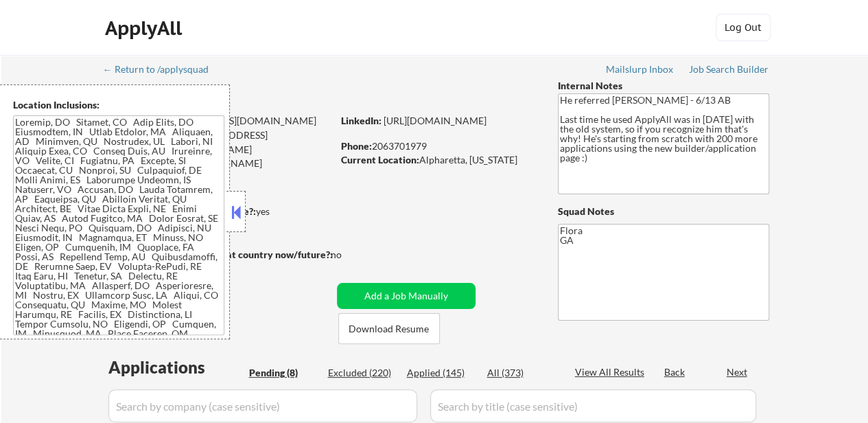 The height and width of the screenshot is (423, 868). Describe the element at coordinates (119, 105) in the screenshot. I see `div: Location Inclusions:` at that location.